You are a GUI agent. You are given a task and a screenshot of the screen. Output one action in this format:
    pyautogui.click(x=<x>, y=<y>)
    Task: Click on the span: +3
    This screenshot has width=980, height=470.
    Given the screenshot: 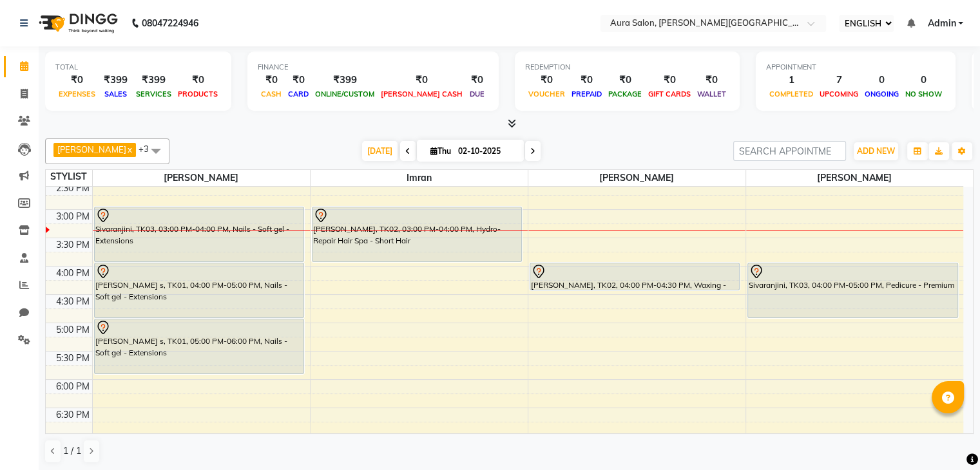 What is the action you would take?
    pyautogui.click(x=148, y=149)
    